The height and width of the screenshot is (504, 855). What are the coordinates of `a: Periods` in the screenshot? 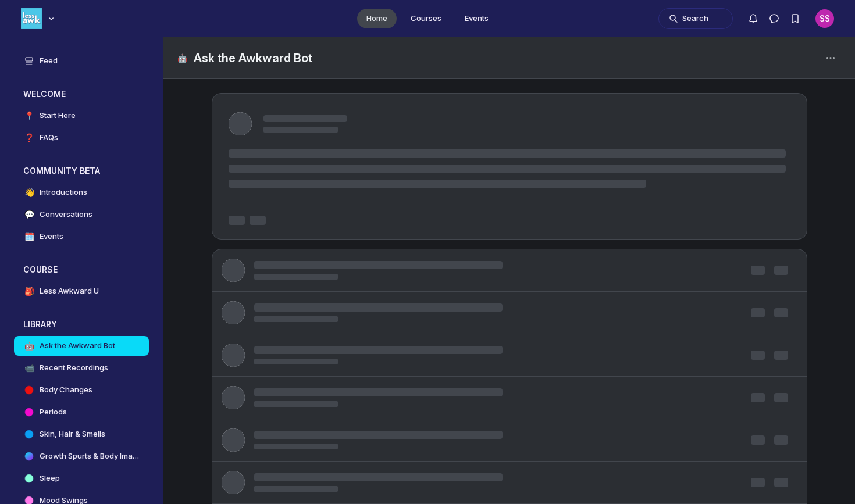 It's located at (81, 413).